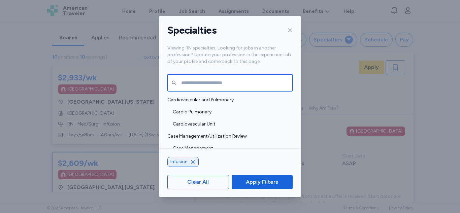  I want to click on h1: Specialties, so click(192, 30).